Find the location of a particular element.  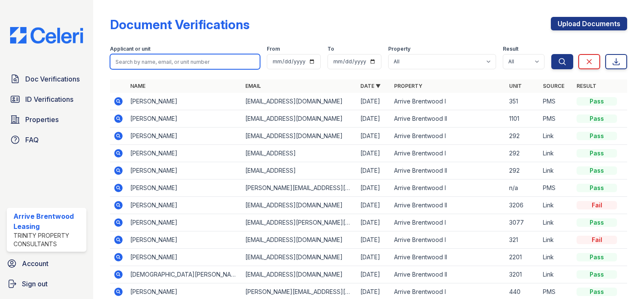

span: Doc Verifications is located at coordinates (52, 79).